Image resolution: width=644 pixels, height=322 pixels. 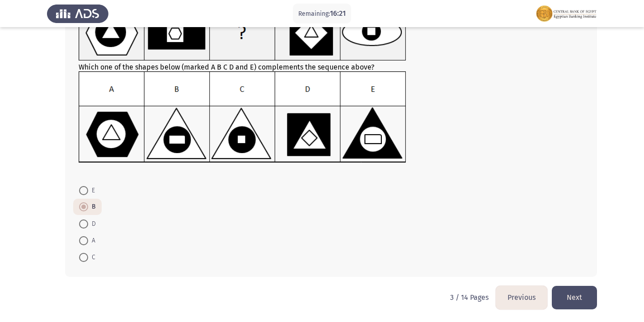 What do you see at coordinates (242, 117) in the screenshot?
I see `img: UkFYMDA5MUIucG5nMTYyMjAzMzI0NzA2Ng==.png` at bounding box center [242, 117].